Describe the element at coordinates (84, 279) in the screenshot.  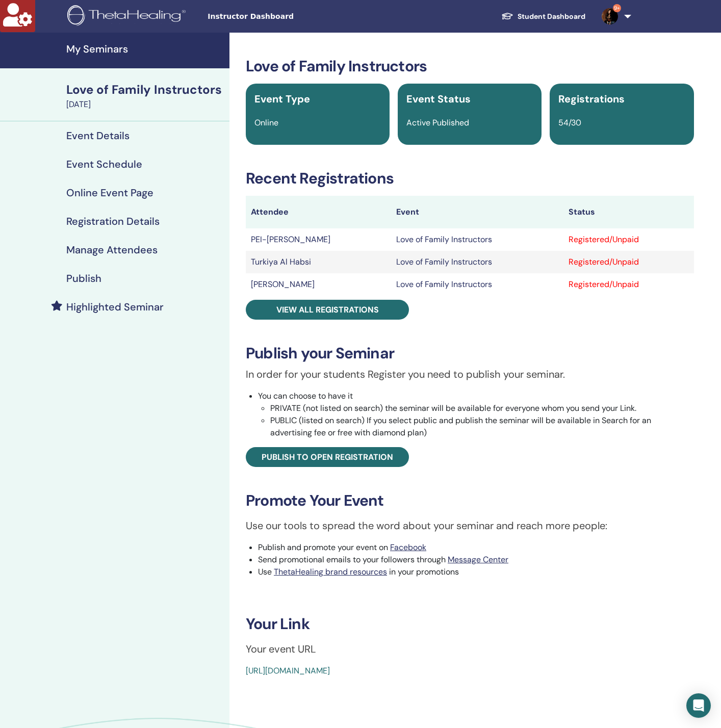
I see `h4: Publish` at that location.